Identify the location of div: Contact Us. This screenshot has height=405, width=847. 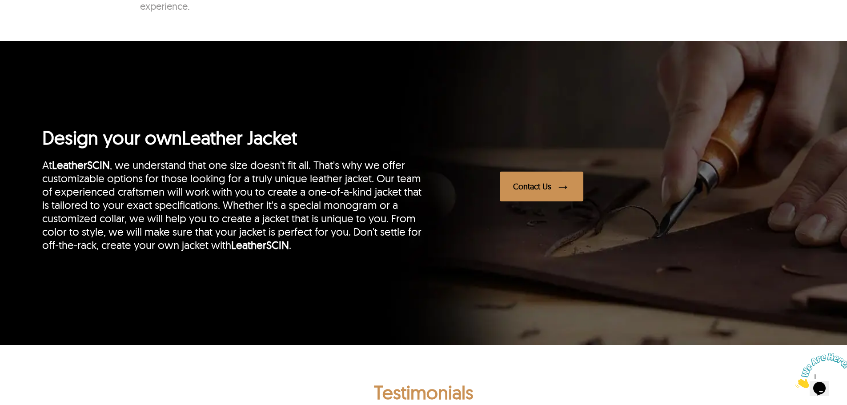
(532, 186).